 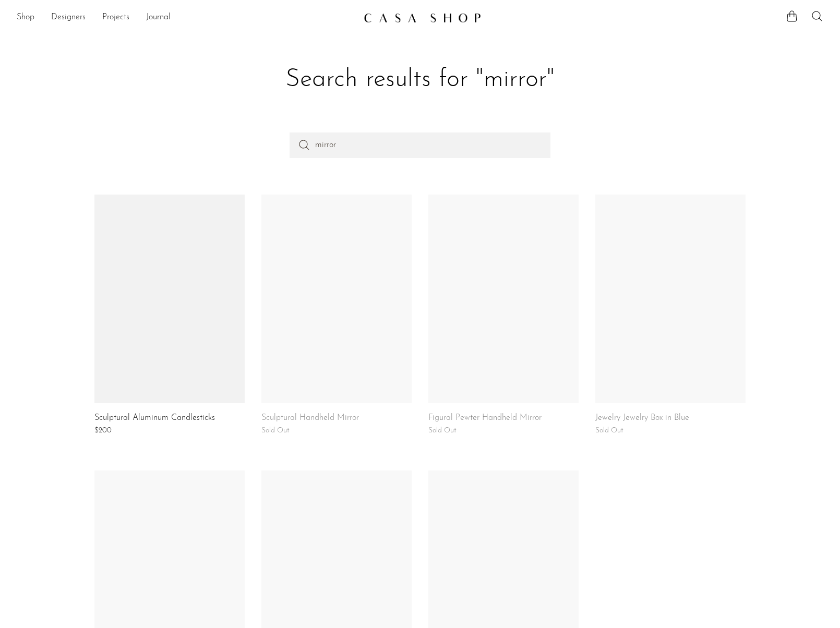 I want to click on h1: Search results for "mirror", so click(x=420, y=80).